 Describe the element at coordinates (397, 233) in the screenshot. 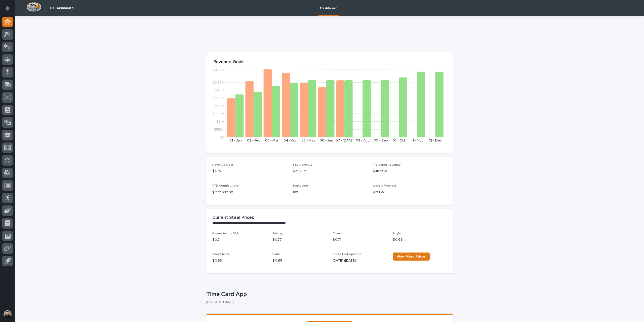

I see `span: Angle` at that location.